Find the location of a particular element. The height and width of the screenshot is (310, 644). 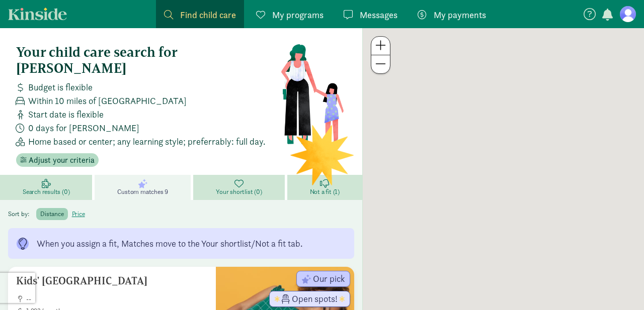

span: Search results (0) is located at coordinates (46, 192).